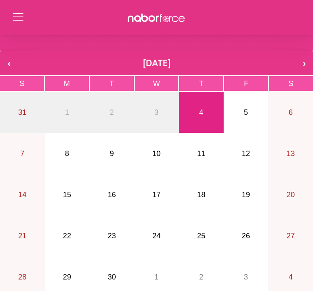 Image resolution: width=313 pixels, height=291 pixels. I want to click on abbr: October 2, 2025, so click(201, 277).